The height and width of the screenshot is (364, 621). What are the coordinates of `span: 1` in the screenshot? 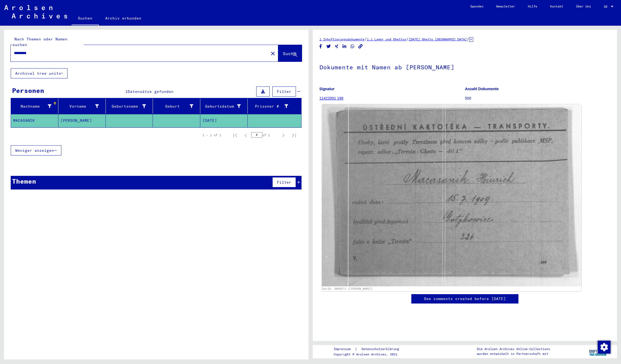 It's located at (126, 91).